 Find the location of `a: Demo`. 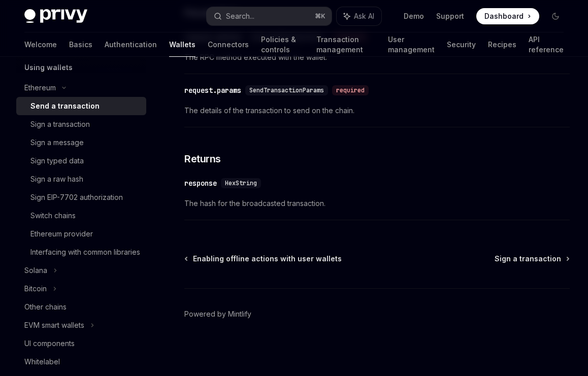

a: Demo is located at coordinates (413, 16).